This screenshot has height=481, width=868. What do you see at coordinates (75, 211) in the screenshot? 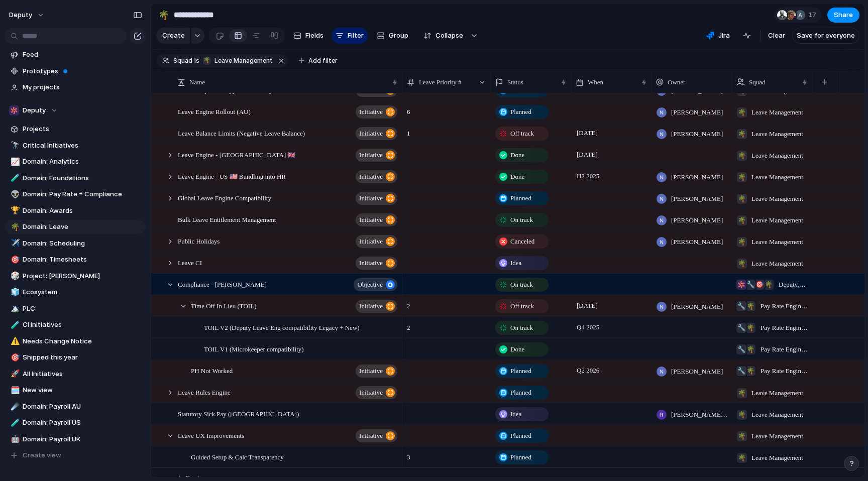
I see `div: 🏆Domain: Awards` at bounding box center [75, 211].